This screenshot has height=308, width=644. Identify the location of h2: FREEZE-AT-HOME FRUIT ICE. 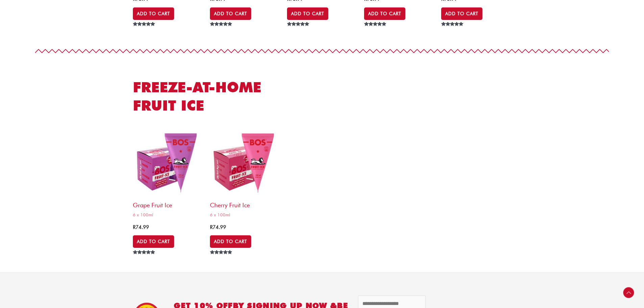
(216, 96).